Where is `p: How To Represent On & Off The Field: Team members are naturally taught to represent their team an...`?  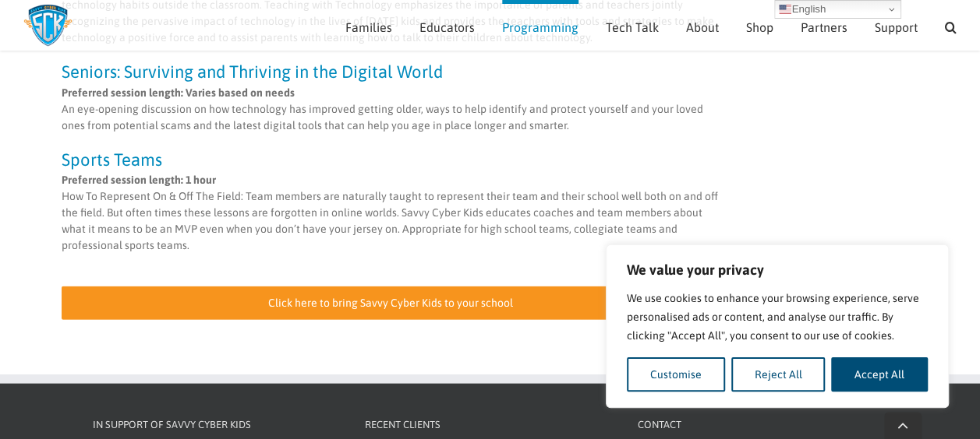 p: How To Represent On & Off The Field: Team members are naturally taught to represent their team an... is located at coordinates (390, 213).